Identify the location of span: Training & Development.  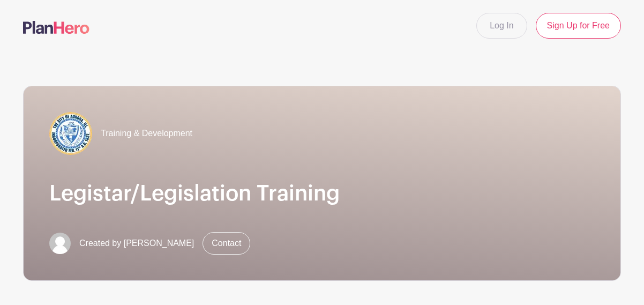
(147, 133).